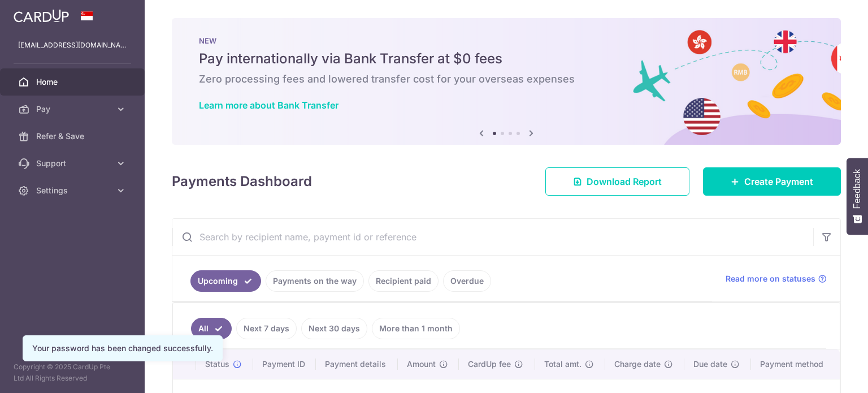 The width and height of the screenshot is (868, 393). What do you see at coordinates (315, 281) in the screenshot?
I see `a: Payments on the way` at bounding box center [315, 281].